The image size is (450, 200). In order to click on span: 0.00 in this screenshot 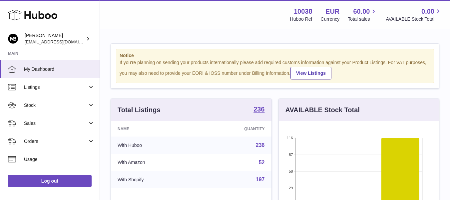, I will do `click(428, 11)`.